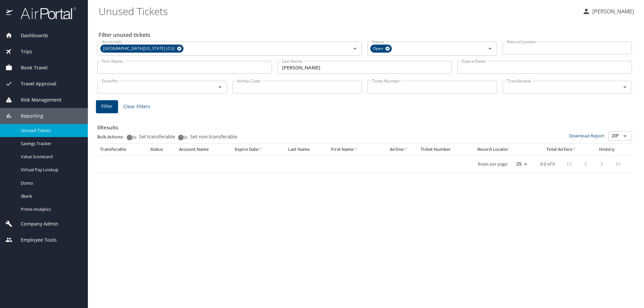  Describe the element at coordinates (50, 170) in the screenshot. I see `span: Virtual Pay Lookup` at that location.